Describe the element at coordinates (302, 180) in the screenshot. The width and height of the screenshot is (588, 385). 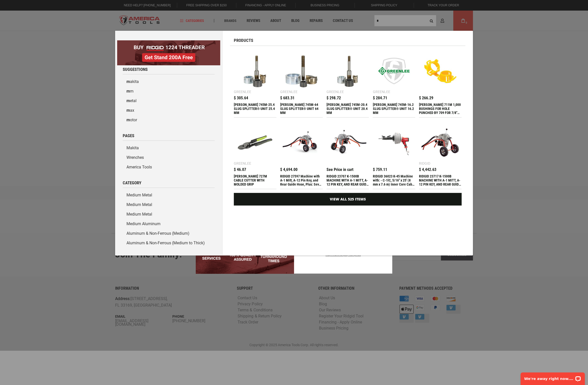
I see `div: RIDGID 27597 Machine with A-1 Mitt, A-12 Pin Key, and Rear Guide Hose, Plus: Seven Sections 11/4` at that location.